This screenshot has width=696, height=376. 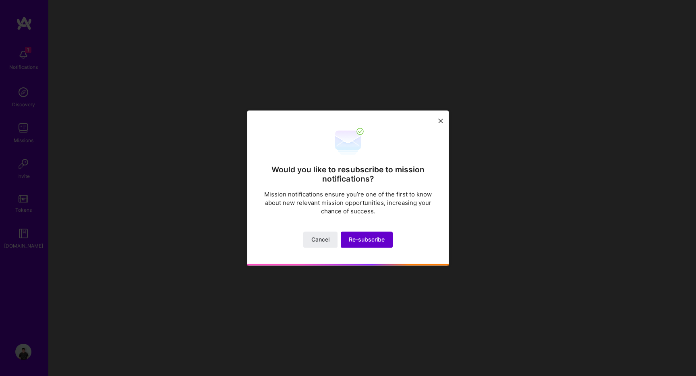 I want to click on p: Mission notifications ensure you’re one of the first to know about new relevant mission opportuni..., so click(x=348, y=203).